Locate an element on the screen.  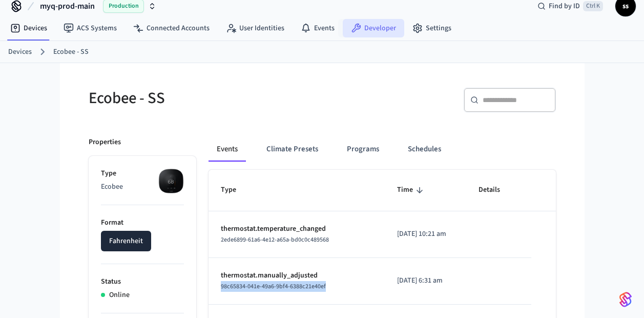
button: Schedules is located at coordinates (424, 149).